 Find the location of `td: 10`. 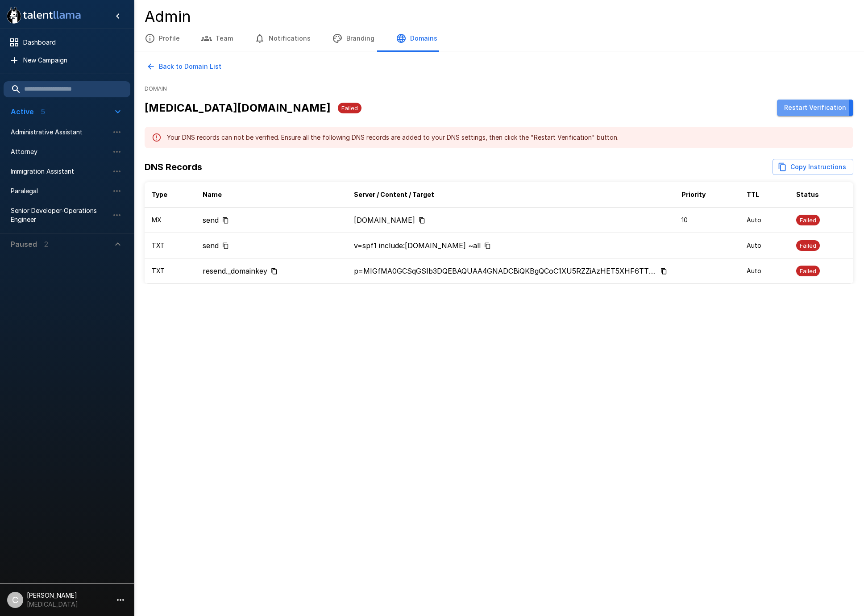

td: 10 is located at coordinates (707, 220).